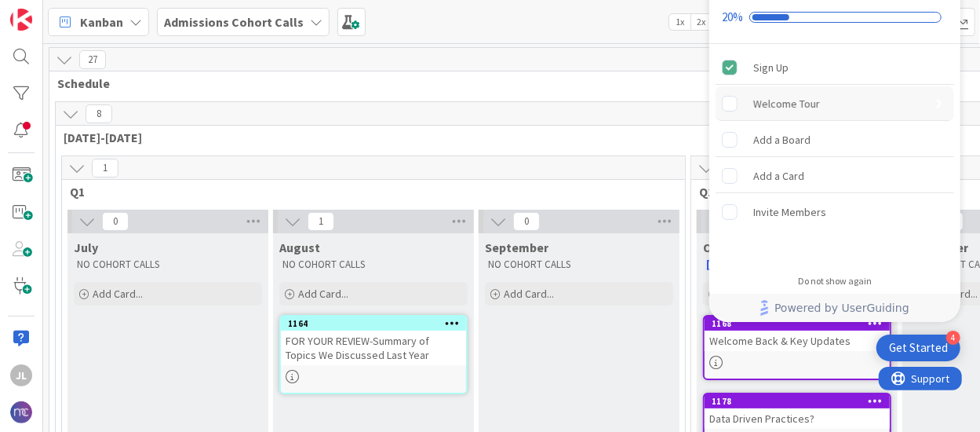 The image size is (980, 432). I want to click on span: 1x, so click(680, 22).